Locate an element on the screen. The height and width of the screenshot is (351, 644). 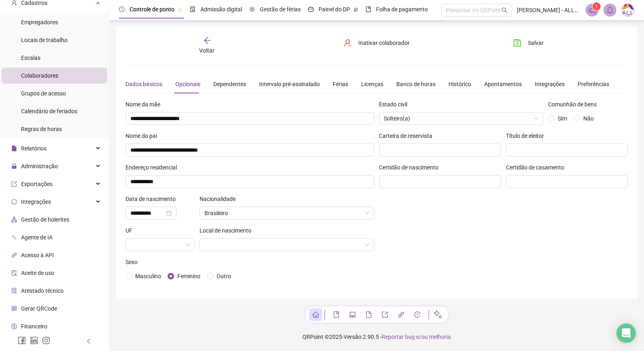
label: Sexo is located at coordinates (134, 262).